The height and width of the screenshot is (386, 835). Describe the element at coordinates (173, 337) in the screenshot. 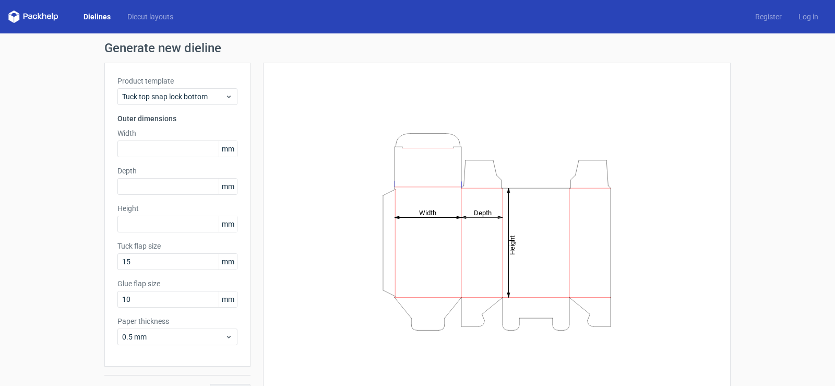

I see `span: 0.5 mm` at that location.